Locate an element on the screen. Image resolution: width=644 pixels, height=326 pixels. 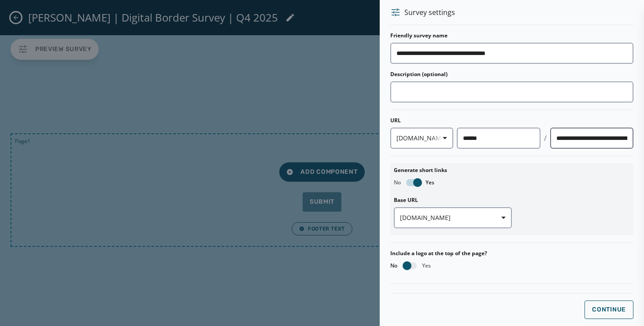
label: Generate short links is located at coordinates (512, 170).